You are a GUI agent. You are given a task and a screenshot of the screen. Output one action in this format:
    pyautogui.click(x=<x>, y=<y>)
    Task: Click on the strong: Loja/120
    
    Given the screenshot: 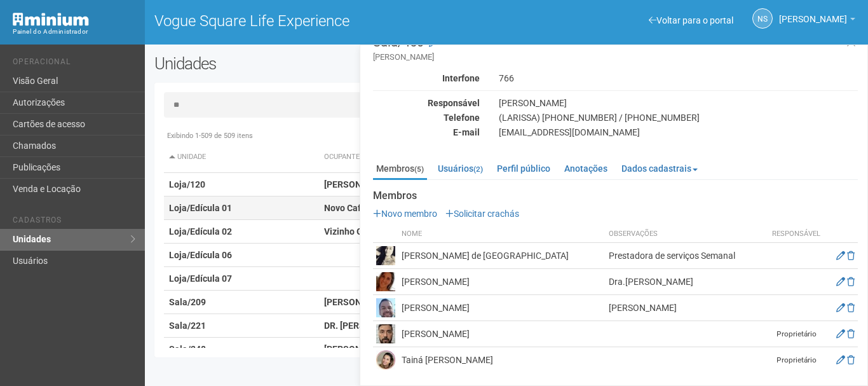 What is the action you would take?
    pyautogui.click(x=187, y=184)
    